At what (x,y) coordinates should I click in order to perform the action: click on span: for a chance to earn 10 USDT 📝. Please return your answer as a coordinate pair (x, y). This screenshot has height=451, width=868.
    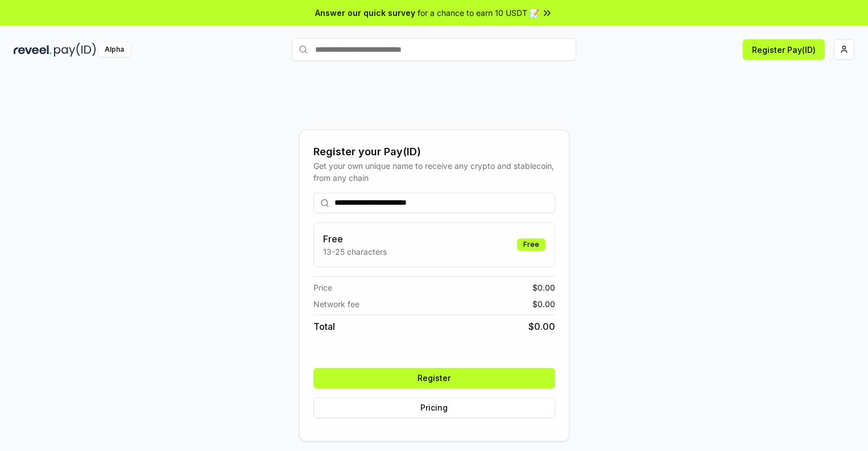
    Looking at the image, I should click on (479, 13).